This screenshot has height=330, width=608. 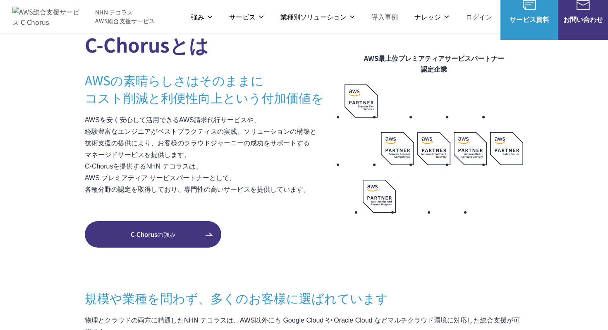 What do you see at coordinates (583, 19) in the screenshot?
I see `span: お問い合わせ` at bounding box center [583, 19].